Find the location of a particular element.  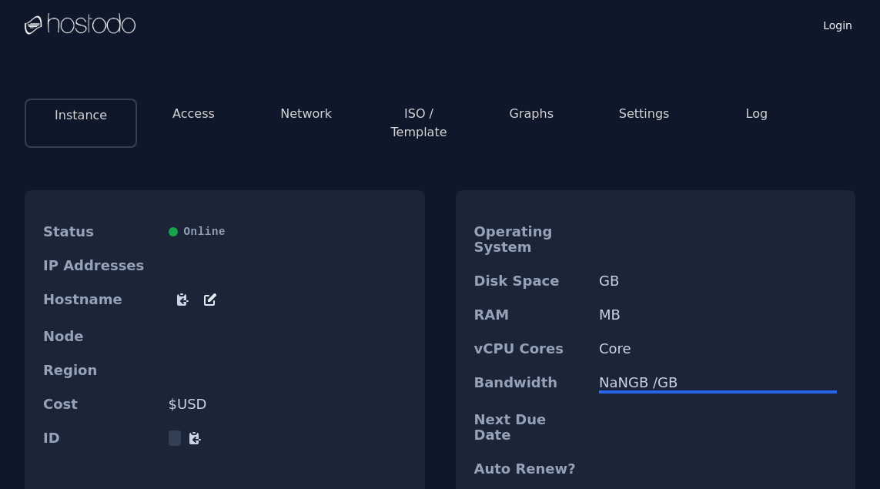

div: NaN GB / GB is located at coordinates (718, 383).